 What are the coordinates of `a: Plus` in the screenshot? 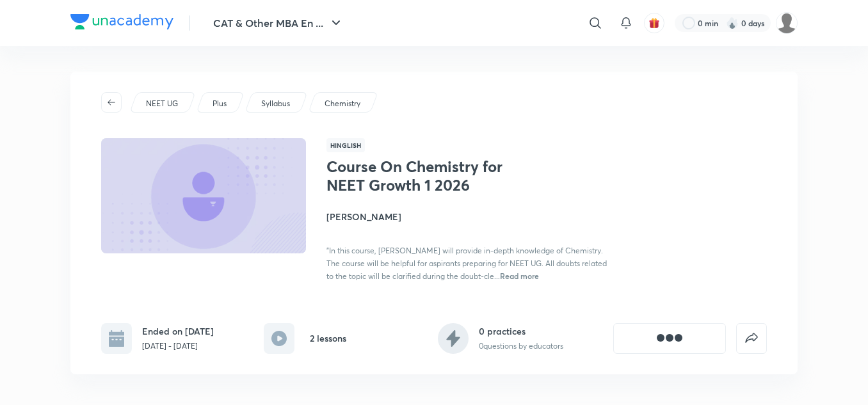 It's located at (220, 104).